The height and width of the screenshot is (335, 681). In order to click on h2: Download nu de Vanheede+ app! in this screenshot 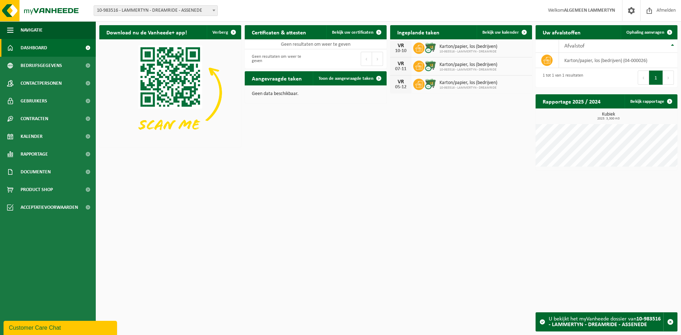, I will do `click(146, 32)`.